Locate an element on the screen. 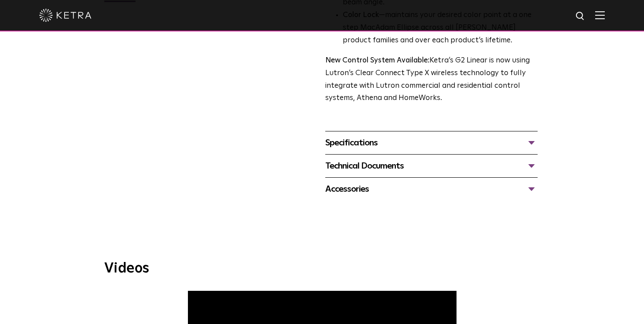  div: Technical Documents is located at coordinates (431, 166).